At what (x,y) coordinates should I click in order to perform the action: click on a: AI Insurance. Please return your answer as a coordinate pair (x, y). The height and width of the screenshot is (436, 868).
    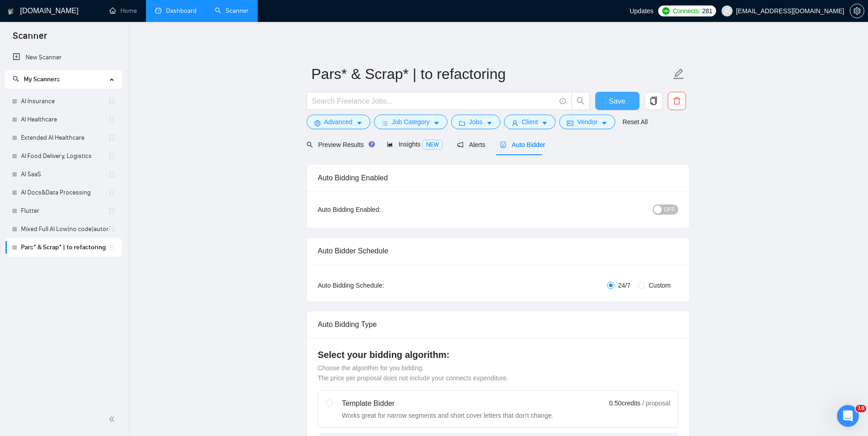
    Looking at the image, I should click on (64, 102).